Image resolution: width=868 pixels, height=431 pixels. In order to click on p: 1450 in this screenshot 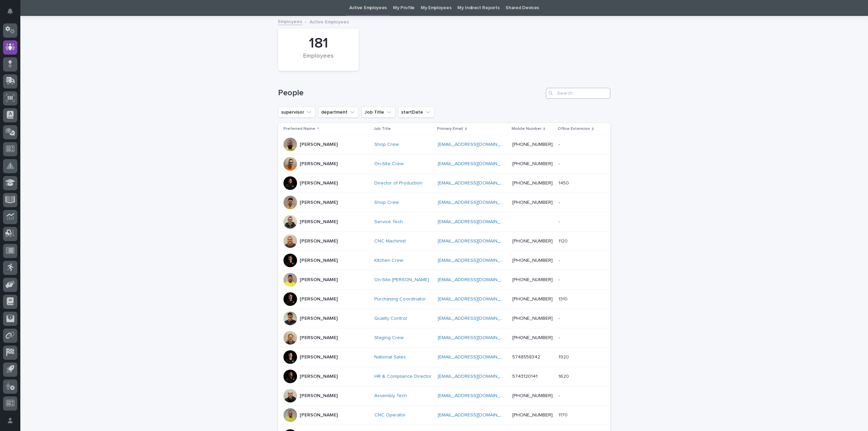, I will do `click(564, 183)`.